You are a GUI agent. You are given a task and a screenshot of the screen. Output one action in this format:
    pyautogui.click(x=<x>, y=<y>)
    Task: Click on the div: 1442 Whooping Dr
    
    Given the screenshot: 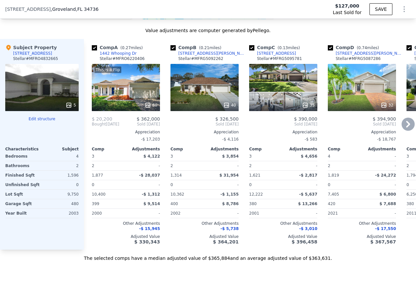 What is the action you would take?
    pyautogui.click(x=118, y=53)
    